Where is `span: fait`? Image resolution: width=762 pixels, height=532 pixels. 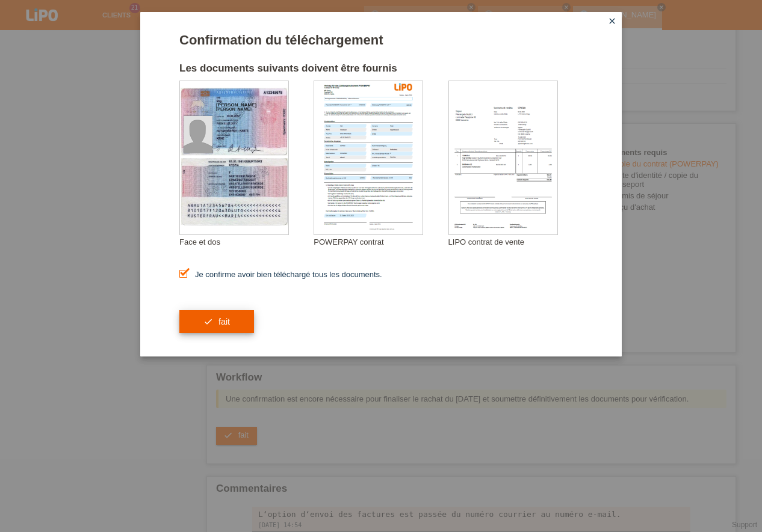
span: fait is located at coordinates (224, 322).